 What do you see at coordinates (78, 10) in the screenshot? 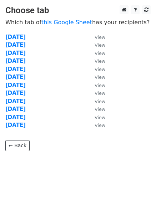
I see `h3: Choose tab` at bounding box center [78, 10].